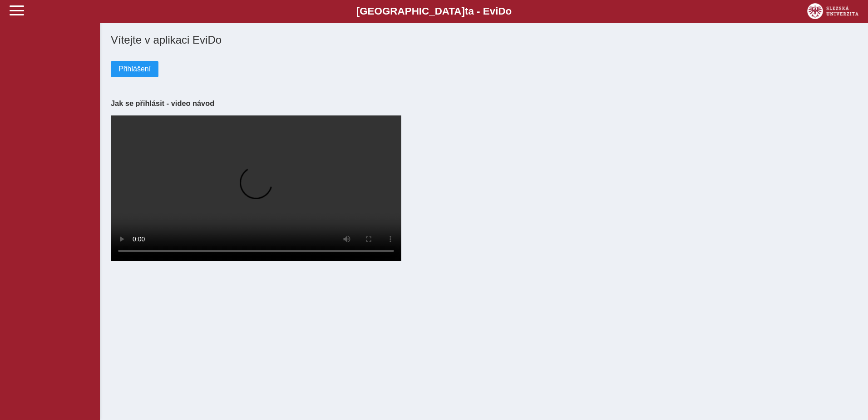 The width and height of the screenshot is (868, 420). What do you see at coordinates (833, 11) in the screenshot?
I see `img: logo_web_su.png` at bounding box center [833, 11].